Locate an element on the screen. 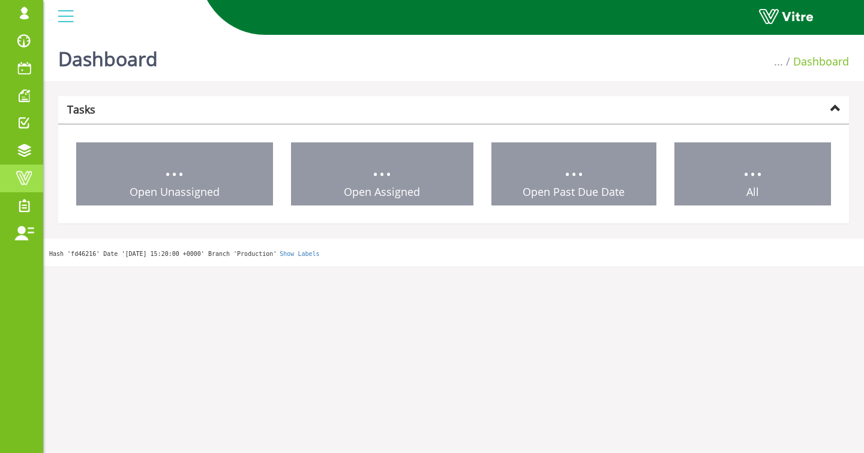  a: ... Open Past Due Date is located at coordinates (574, 174).